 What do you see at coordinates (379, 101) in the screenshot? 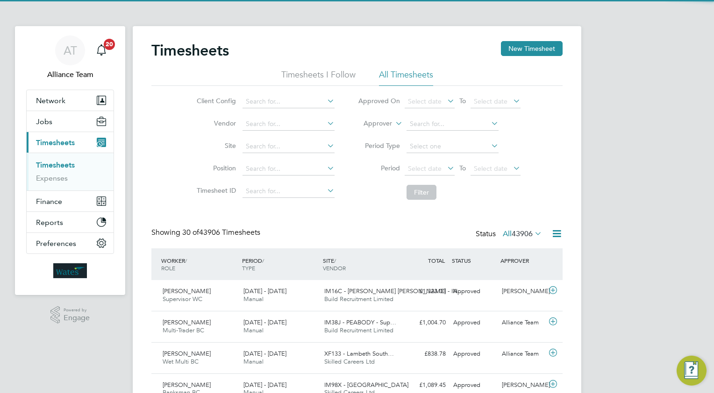
I see `label: Approved On` at bounding box center [379, 101].